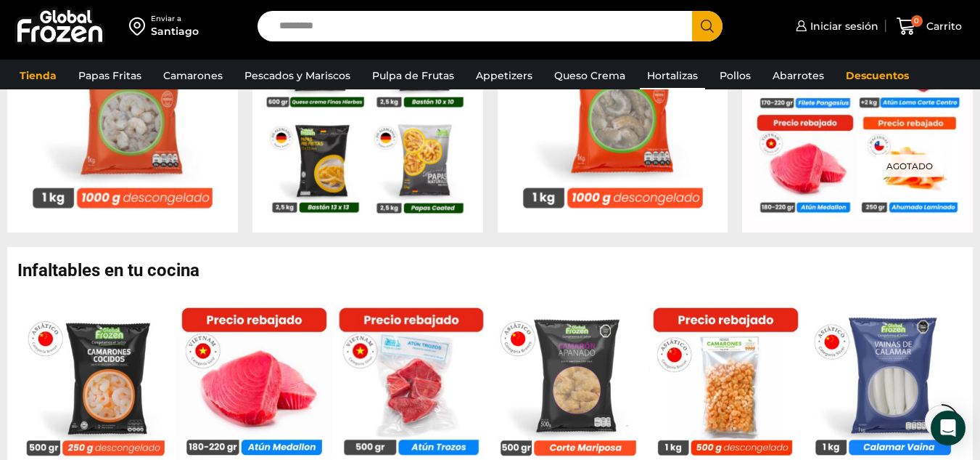  I want to click on a: Pollos, so click(735, 75).